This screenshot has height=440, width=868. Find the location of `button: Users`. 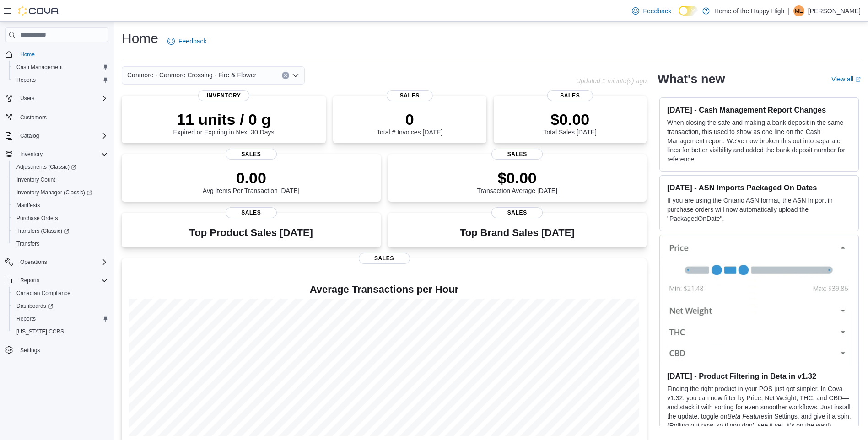

button: Users is located at coordinates (27, 98).